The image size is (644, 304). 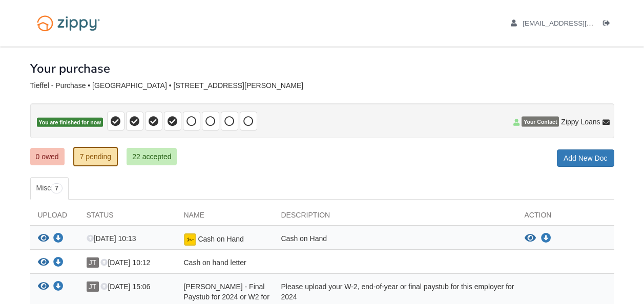 What do you see at coordinates (69, 23) in the screenshot?
I see `img: Logo` at bounding box center [69, 23].